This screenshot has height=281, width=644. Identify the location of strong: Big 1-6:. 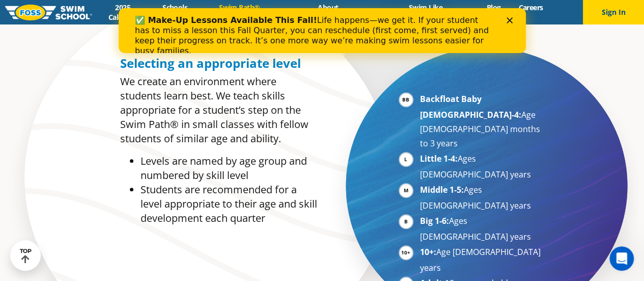
(434, 221).